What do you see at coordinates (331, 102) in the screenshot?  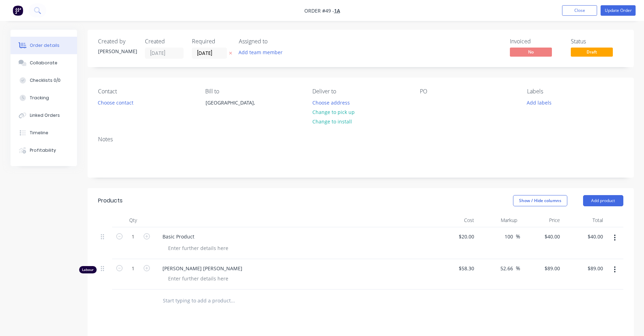 I see `button: Choose address` at bounding box center [331, 102].